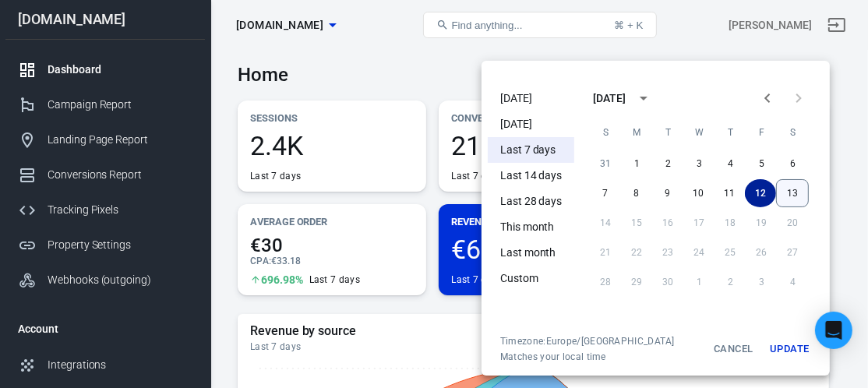  I want to click on span: Friday, so click(761, 132).